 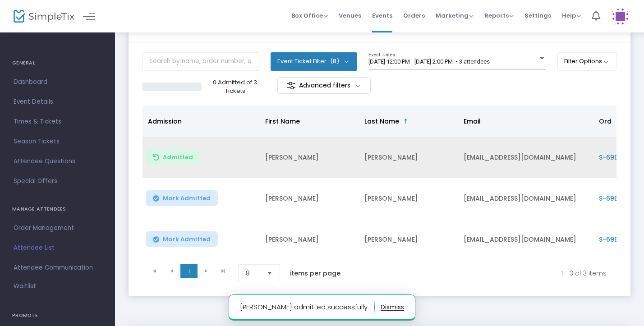 What do you see at coordinates (57, 122) in the screenshot?
I see `span: Times & Tickets` at bounding box center [57, 122].